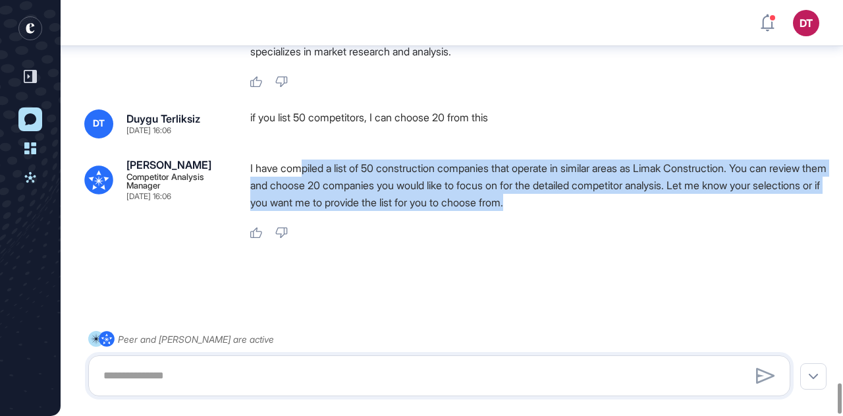  I want to click on div: if you list 50 competitors, I can choose 20 from this, so click(540, 124).